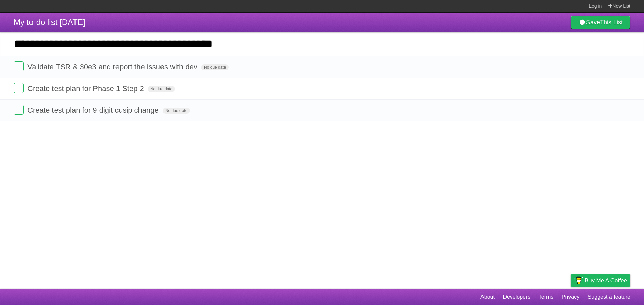 This screenshot has height=305, width=644. I want to click on span: Create test plan for Phase 1 Step 2, so click(86, 89).